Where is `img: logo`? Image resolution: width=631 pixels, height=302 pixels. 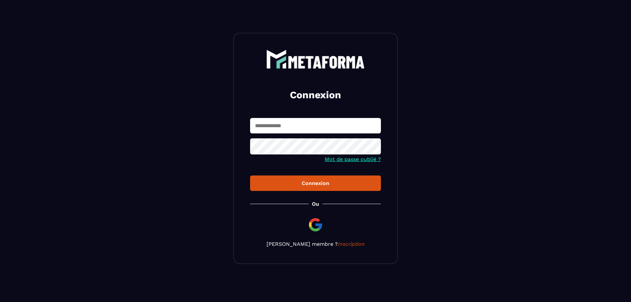
img: logo is located at coordinates (315, 59).